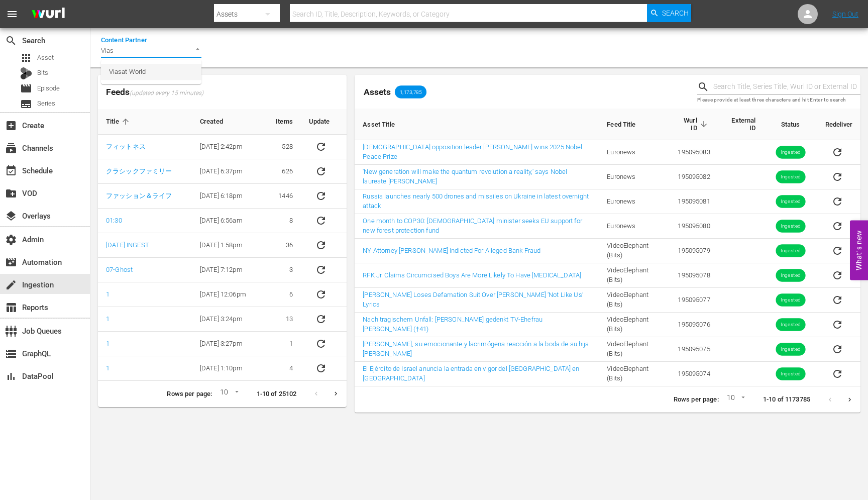  Describe the element at coordinates (476, 201) in the screenshot. I see `a: Russia launches nearly 500 drones and missiles on Ukraine in latest overnight attack` at that location.